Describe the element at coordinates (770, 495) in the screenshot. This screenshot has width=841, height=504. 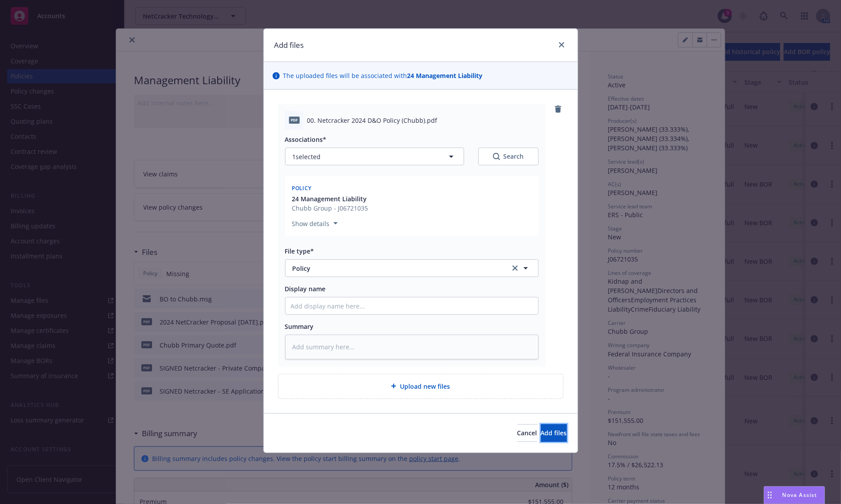
I see `div: Drag to move` at that location.